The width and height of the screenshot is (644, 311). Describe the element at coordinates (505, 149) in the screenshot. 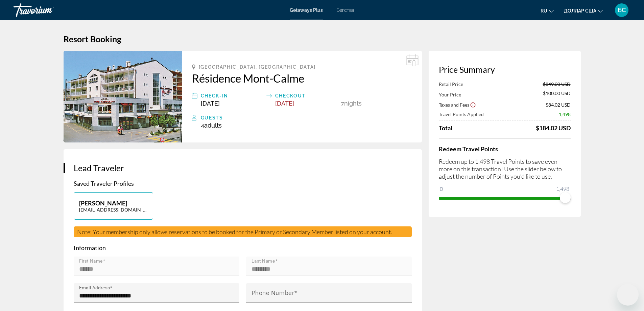

I see `h4: Redeem Travel Points` at that location.